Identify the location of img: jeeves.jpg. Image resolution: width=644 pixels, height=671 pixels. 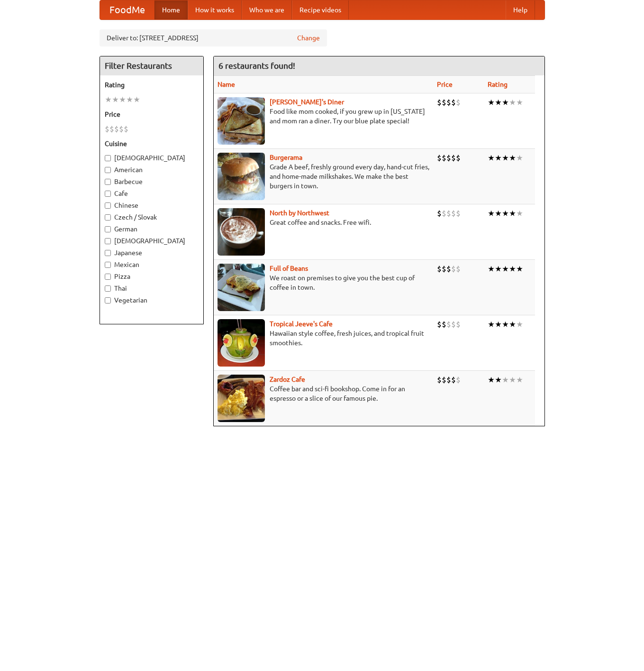
(241, 343).